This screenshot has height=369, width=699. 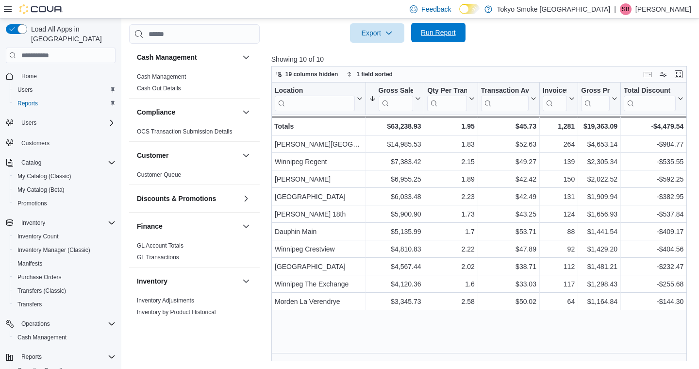 What do you see at coordinates (599, 162) in the screenshot?
I see `div: $2,305.34` at bounding box center [599, 162].